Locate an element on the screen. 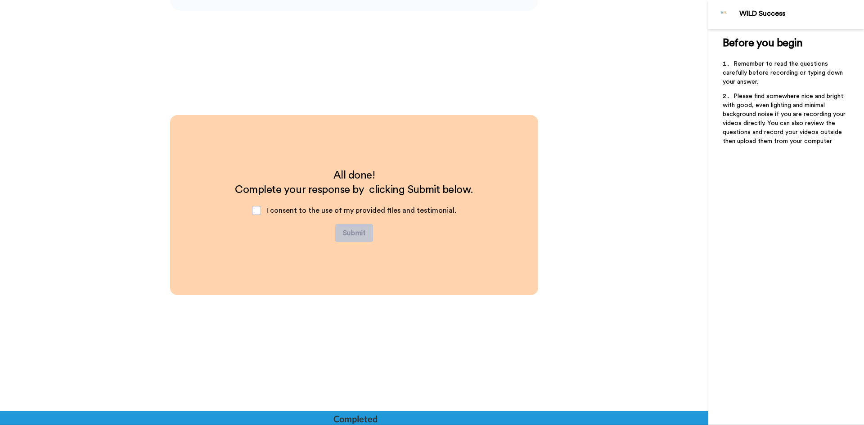 This screenshot has height=425, width=864. span: Please find somewhere nice and bright with good, even lighting and minimal background noise if yo... is located at coordinates (785, 119).